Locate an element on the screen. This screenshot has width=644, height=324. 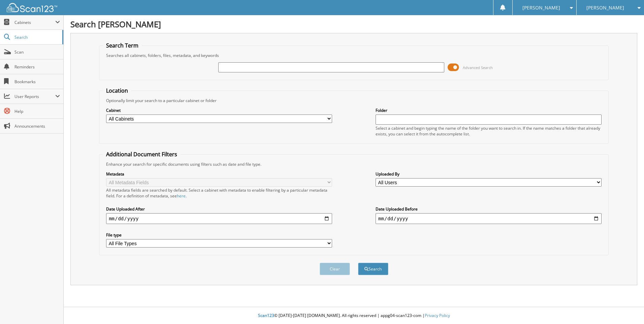
label: Uploaded By is located at coordinates (489, 174).